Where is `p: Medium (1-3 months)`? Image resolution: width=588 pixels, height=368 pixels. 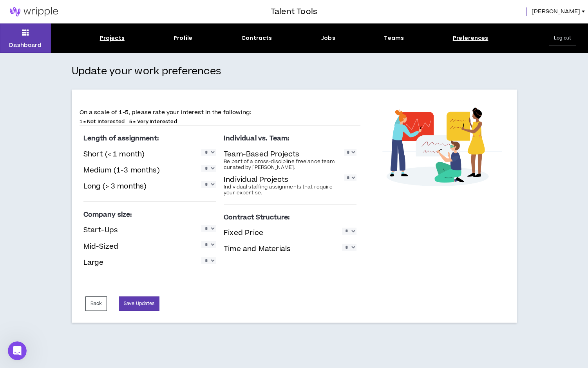
p: Medium (1-3 months) is located at coordinates (121, 170).